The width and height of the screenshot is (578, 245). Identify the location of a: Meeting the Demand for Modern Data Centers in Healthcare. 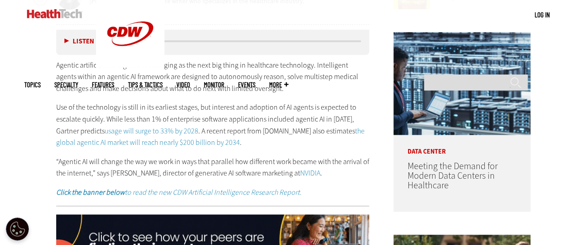
(452, 175).